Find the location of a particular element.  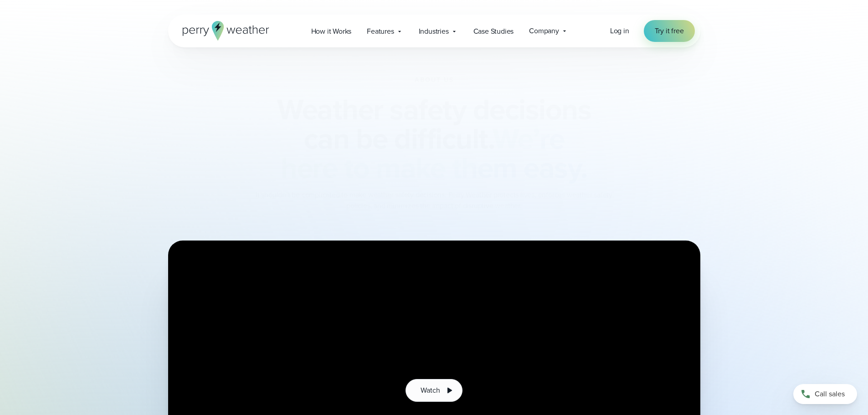

a: Case Studies is located at coordinates (493, 31).